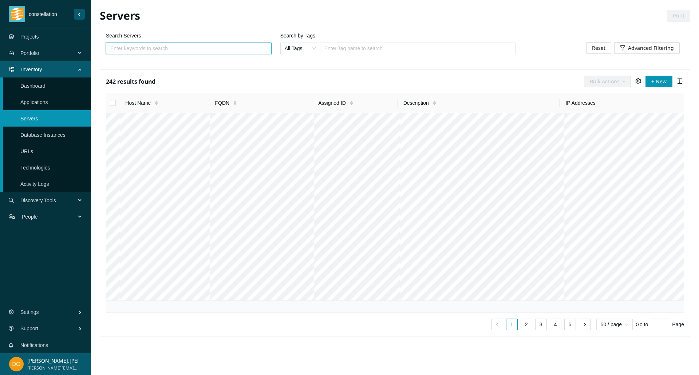  I want to click on a: URLs, so click(27, 151).